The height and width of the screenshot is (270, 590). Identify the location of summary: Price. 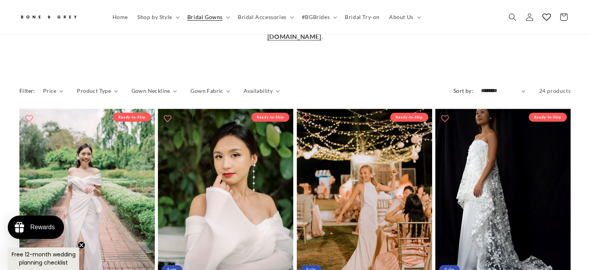
(53, 90).